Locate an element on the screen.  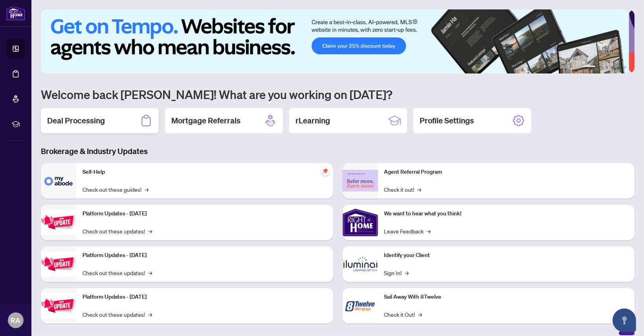
button: 2 is located at coordinates (600, 67).